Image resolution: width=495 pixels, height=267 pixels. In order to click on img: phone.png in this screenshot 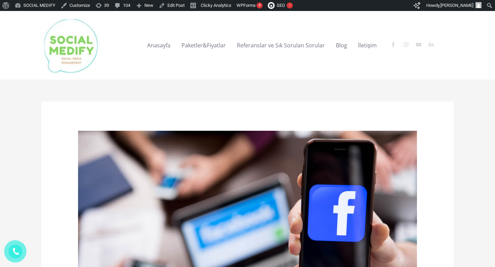, I will do `click(15, 252)`.